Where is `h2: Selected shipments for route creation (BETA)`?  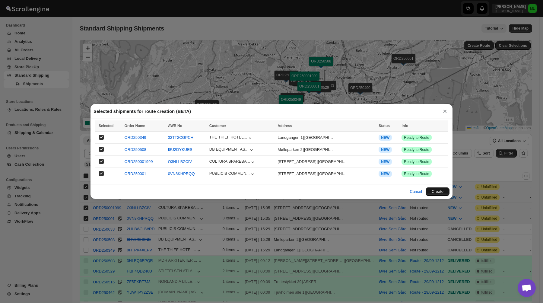 h2: Selected shipments for route creation (BETA) is located at coordinates (142, 111).